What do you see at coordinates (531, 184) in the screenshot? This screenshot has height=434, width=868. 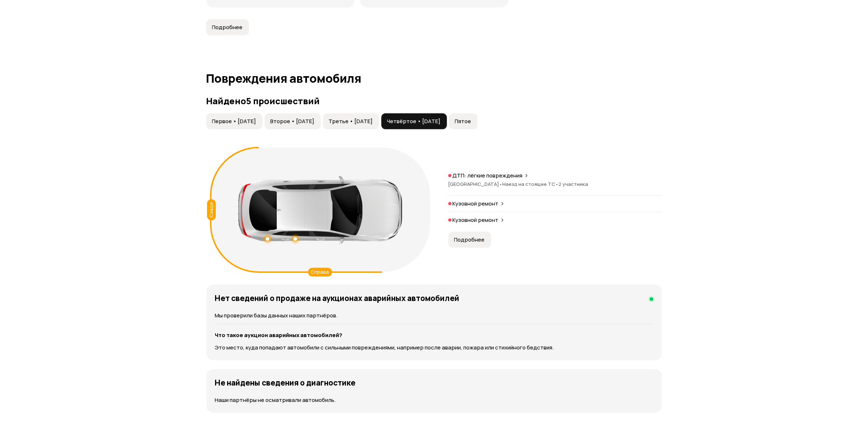 I see `span: Наезд на стоящее ТС` at bounding box center [531, 184].